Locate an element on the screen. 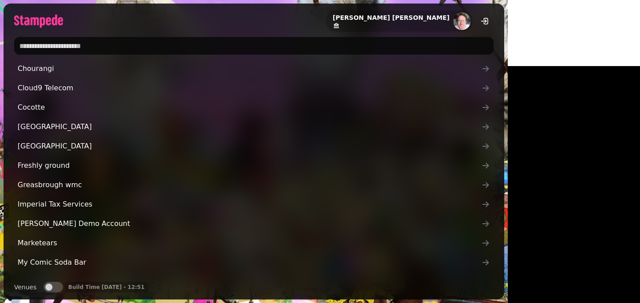  a: Imperial Tax Services is located at coordinates (254, 205).